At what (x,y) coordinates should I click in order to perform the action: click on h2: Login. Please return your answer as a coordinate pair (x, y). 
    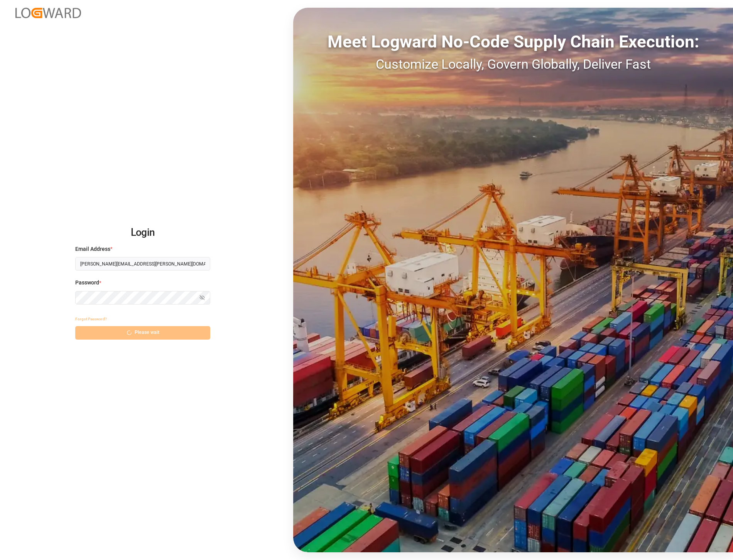
    Looking at the image, I should click on (143, 232).